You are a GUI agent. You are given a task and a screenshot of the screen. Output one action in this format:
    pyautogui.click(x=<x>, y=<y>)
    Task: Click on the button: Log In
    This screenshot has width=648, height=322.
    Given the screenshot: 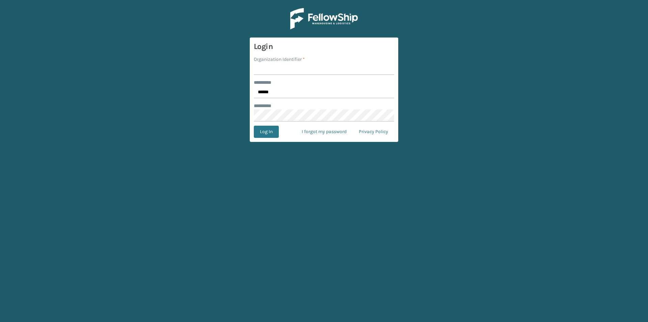 What is the action you would take?
    pyautogui.click(x=266, y=132)
    